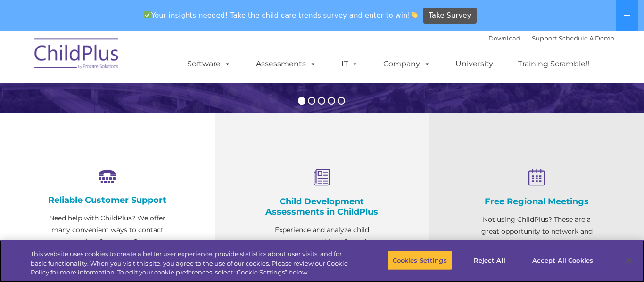 Image resolution: width=644 pixels, height=282 pixels. Describe the element at coordinates (349, 64) in the screenshot. I see `a: IT` at that location.